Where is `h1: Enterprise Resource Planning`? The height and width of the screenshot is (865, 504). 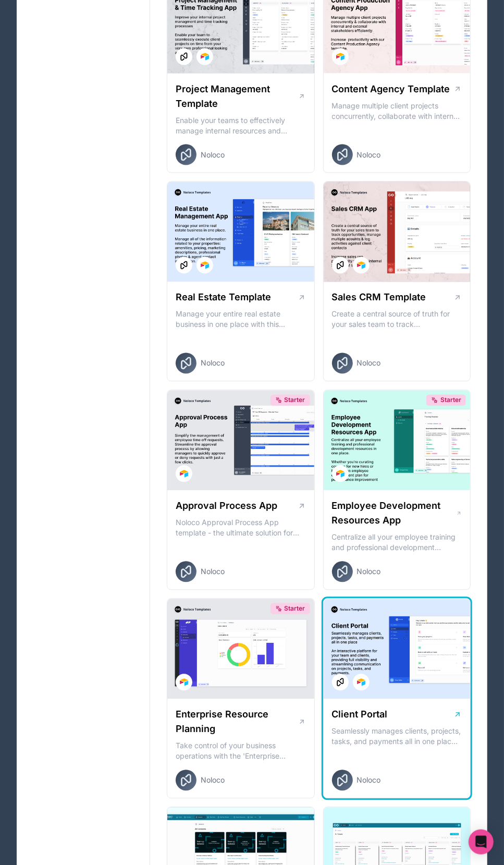
h1: Enterprise Resource Planning is located at coordinates (237, 722).